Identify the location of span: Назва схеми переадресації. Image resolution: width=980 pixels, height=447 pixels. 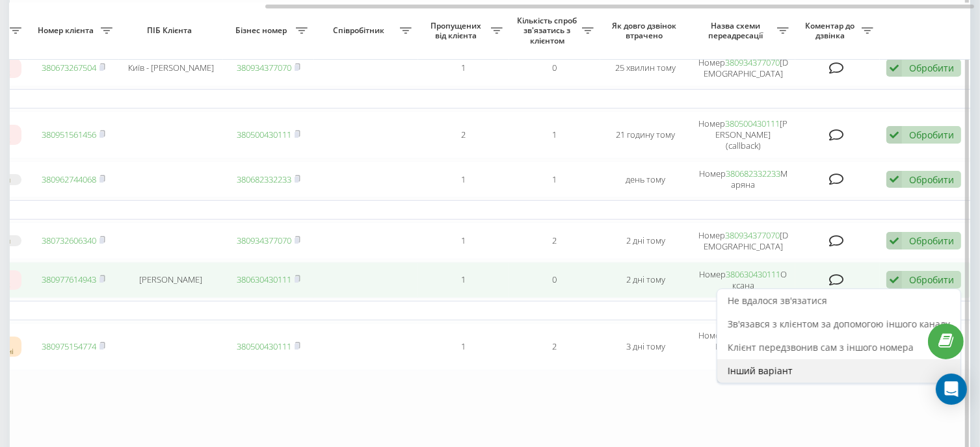
(737, 31).